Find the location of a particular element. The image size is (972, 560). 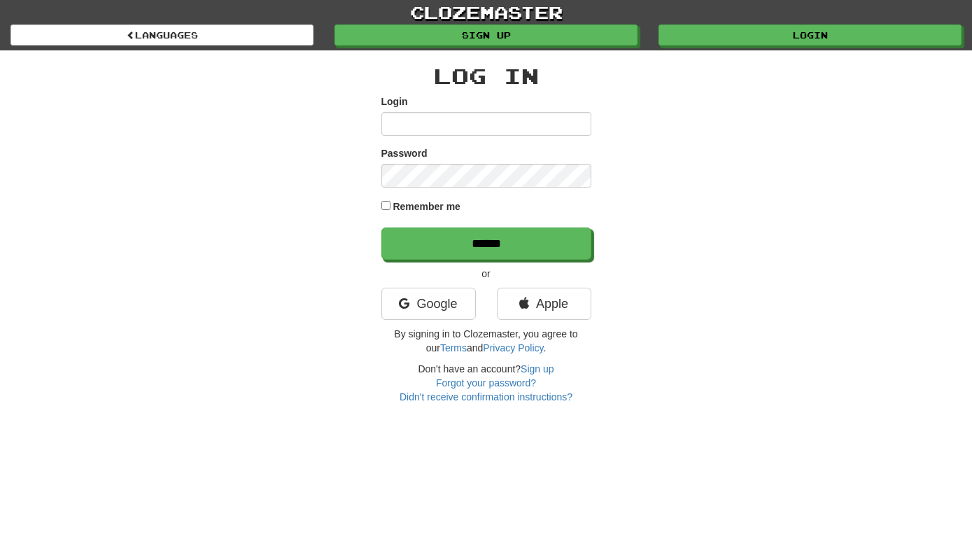

label: Password is located at coordinates (405, 153).